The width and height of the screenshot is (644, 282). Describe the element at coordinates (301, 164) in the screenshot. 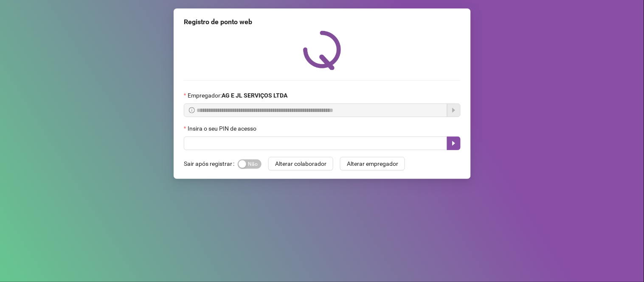

I see `button: Alterar colaborador` at that location.